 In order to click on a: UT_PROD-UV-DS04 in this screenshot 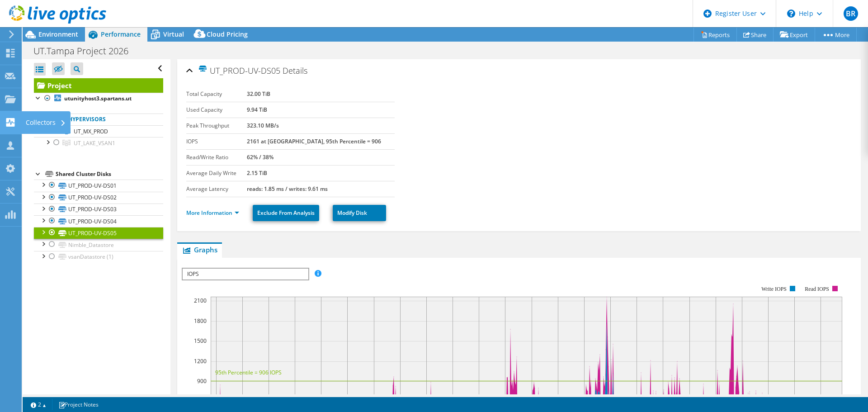, I will do `click(99, 221)`.